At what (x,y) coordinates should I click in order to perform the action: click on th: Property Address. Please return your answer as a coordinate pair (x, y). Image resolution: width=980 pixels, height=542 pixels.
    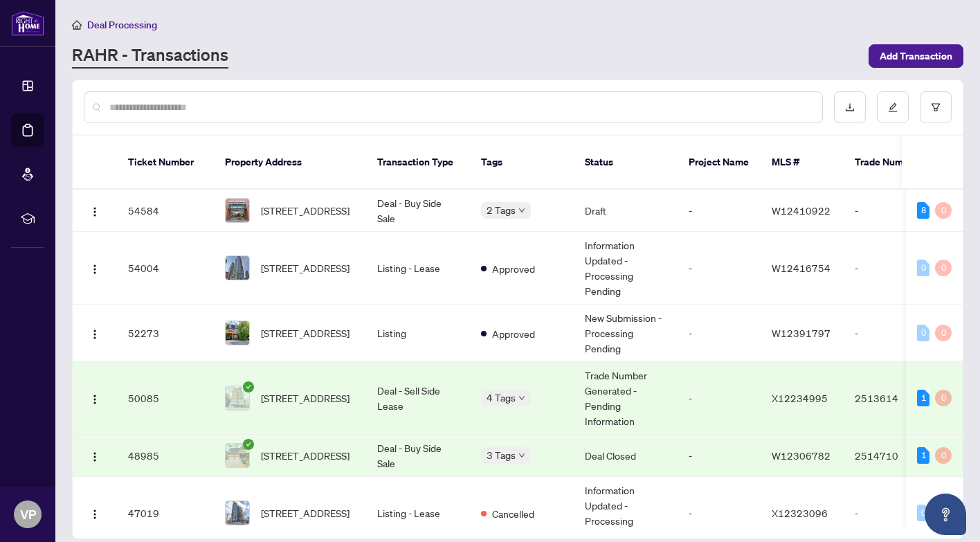
    Looking at the image, I should click on (290, 163).